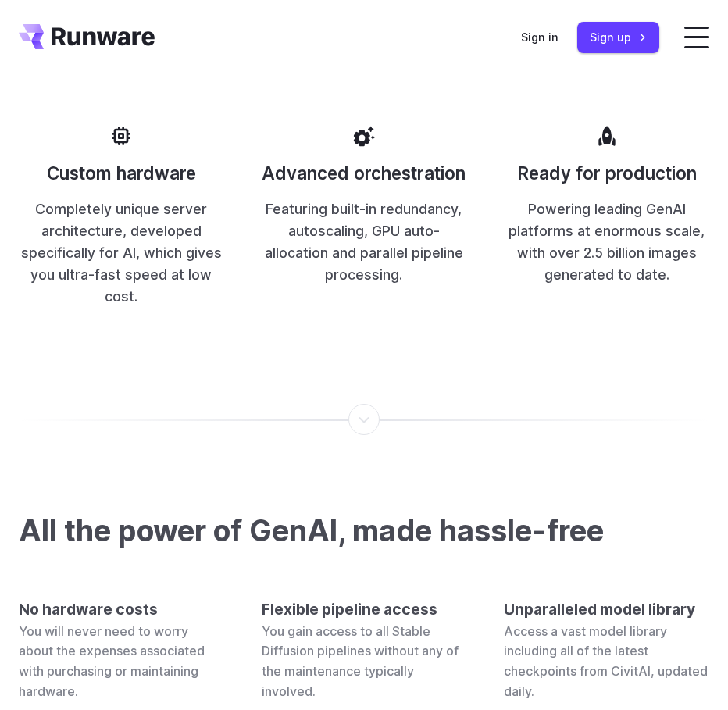 The width and height of the screenshot is (728, 710). What do you see at coordinates (112, 661) in the screenshot?
I see `span: You will never need to worry about the expenses associated with purchasing or maintaining hardware.` at bounding box center [112, 661].